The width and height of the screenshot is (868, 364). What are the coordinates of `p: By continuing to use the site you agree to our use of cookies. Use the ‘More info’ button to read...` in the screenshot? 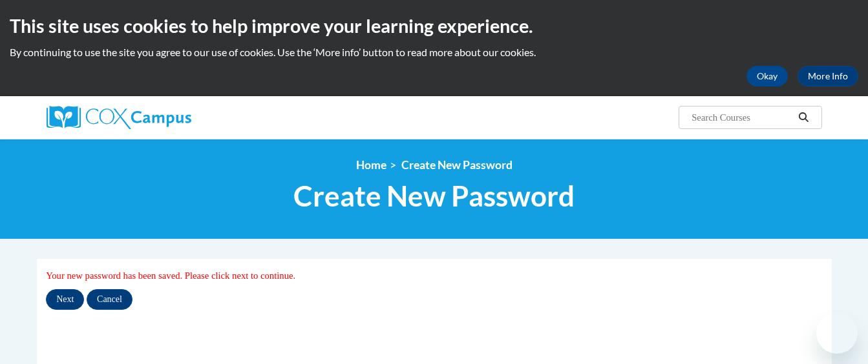 It's located at (434, 53).